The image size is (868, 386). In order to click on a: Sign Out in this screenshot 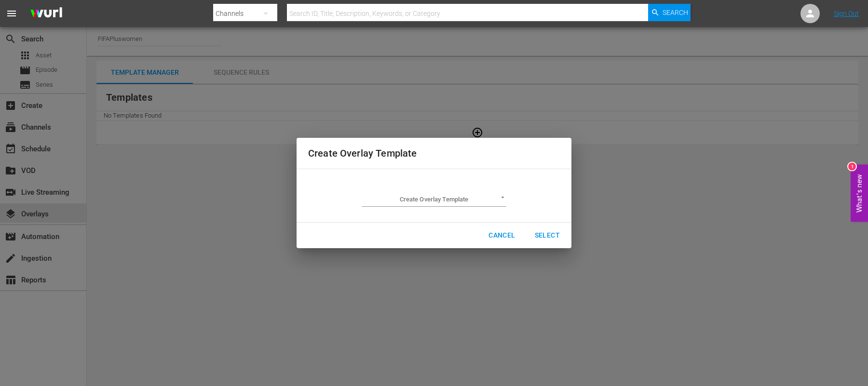, I will do `click(846, 14)`.